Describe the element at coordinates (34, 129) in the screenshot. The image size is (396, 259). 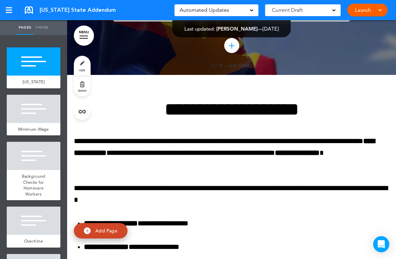
I see `span: Minimum Wage` at that location.